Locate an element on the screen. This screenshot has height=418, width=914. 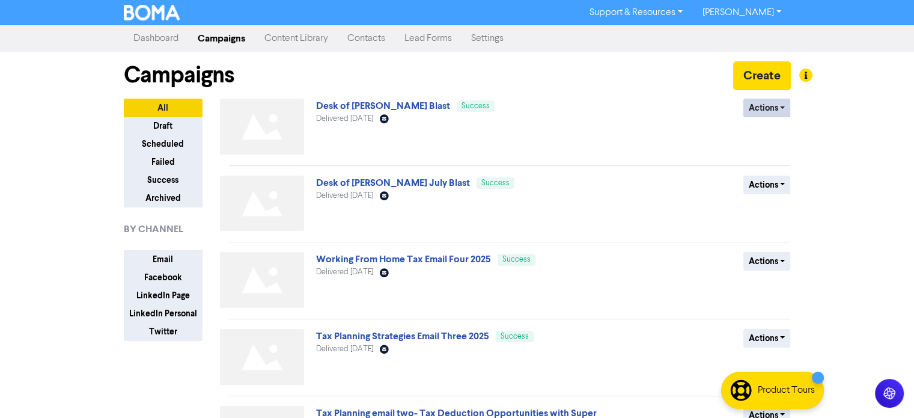
img: BOMA Logo is located at coordinates (152, 13).